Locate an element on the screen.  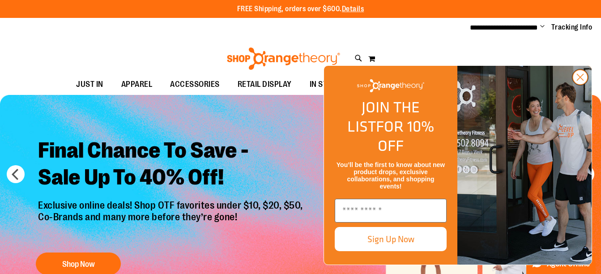
input: Enter email is located at coordinates (391, 210).